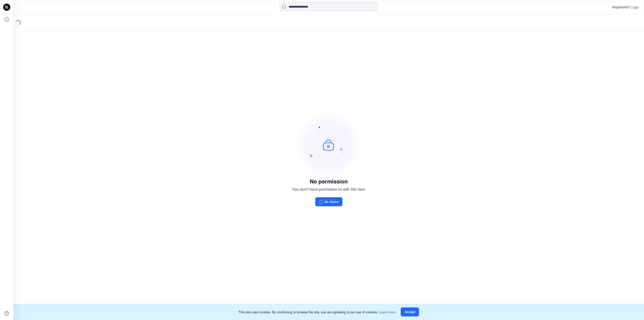  Describe the element at coordinates (329, 145) in the screenshot. I see `img: no-perm.svg` at that location.